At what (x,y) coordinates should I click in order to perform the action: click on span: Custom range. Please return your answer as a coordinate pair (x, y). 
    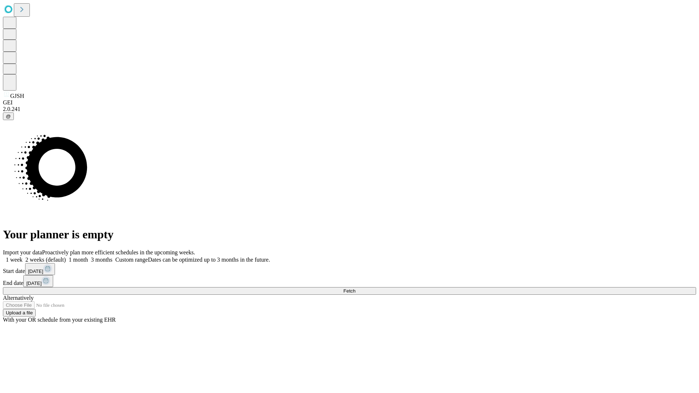
    Looking at the image, I should click on (131, 260).